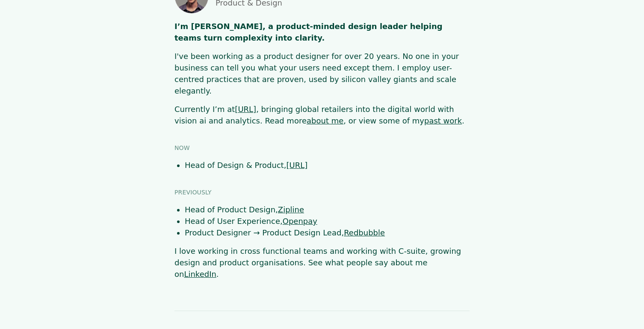 This screenshot has width=644, height=329. What do you see at coordinates (200, 274) in the screenshot?
I see `a: LinkedIn` at bounding box center [200, 274].